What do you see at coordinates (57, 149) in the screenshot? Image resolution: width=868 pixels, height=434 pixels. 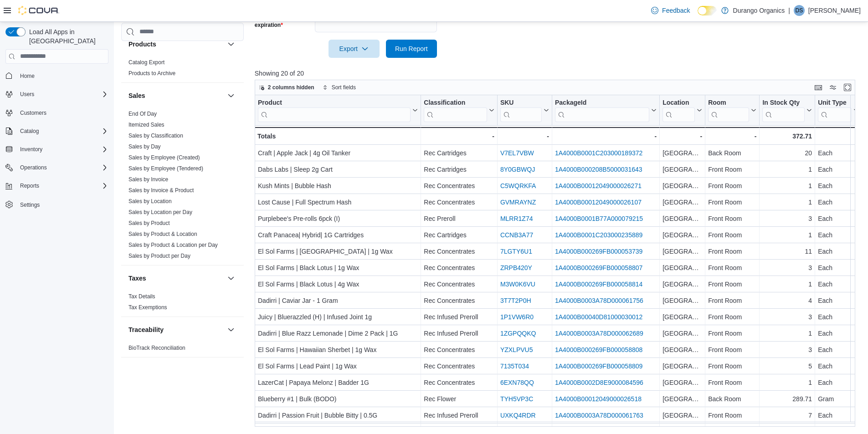 I see `button: Inventory` at bounding box center [57, 149].